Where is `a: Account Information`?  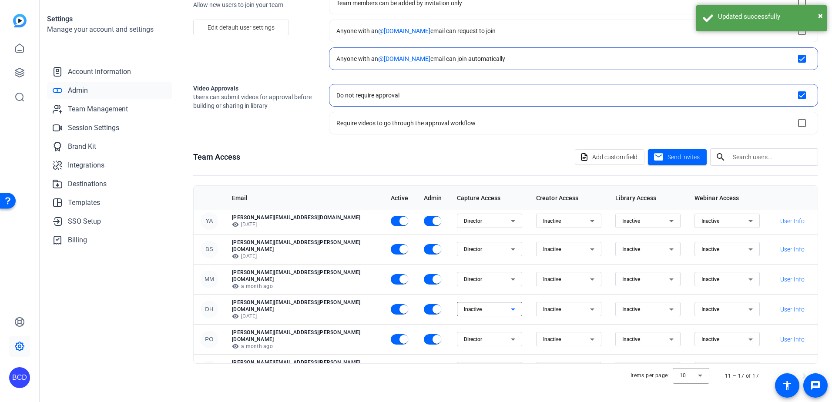
a: Account Information is located at coordinates (109, 72).